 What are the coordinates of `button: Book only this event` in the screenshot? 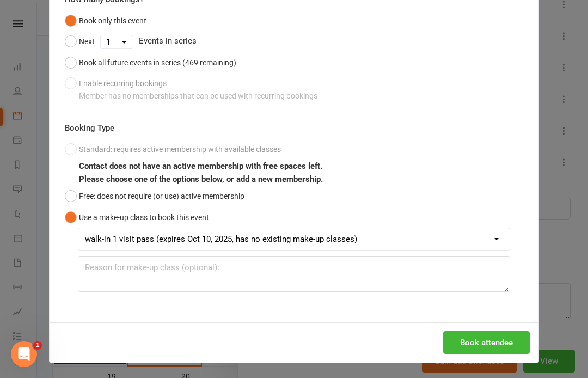 It's located at (105, 21).